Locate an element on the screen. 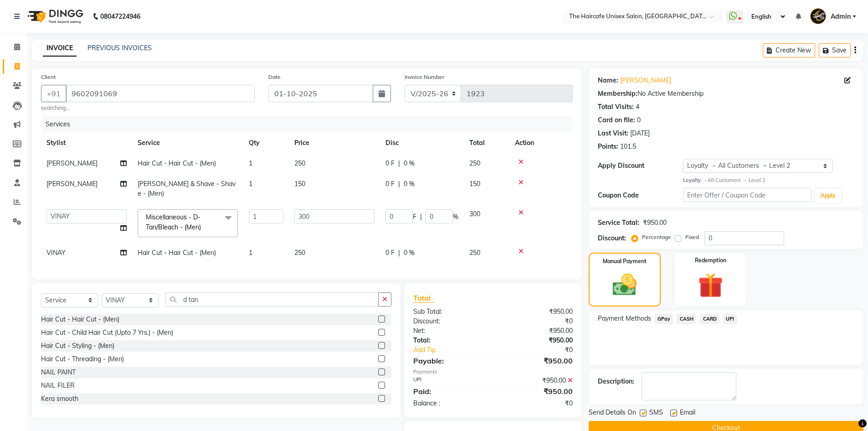 This screenshot has width=868, height=431. strong: Loyalty → is located at coordinates (695, 180).